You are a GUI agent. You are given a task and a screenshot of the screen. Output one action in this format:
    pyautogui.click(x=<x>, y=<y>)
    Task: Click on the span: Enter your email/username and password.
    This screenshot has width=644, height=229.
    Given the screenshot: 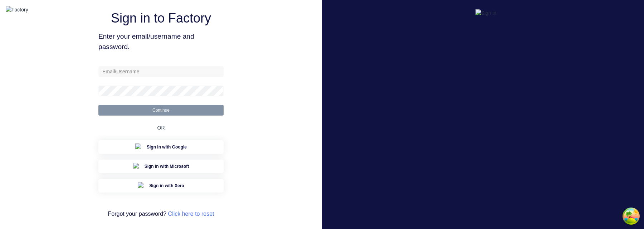 What is the action you would take?
    pyautogui.click(x=161, y=42)
    